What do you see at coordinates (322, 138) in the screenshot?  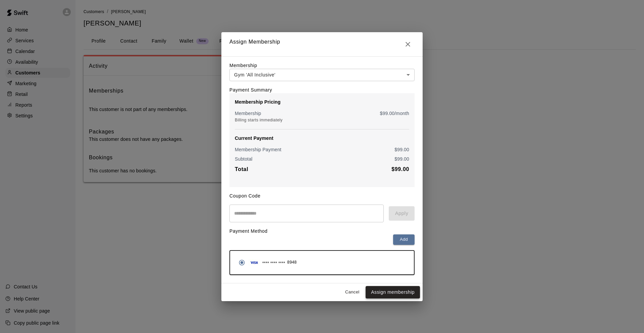 I see `p: Current Payment` at bounding box center [322, 138].